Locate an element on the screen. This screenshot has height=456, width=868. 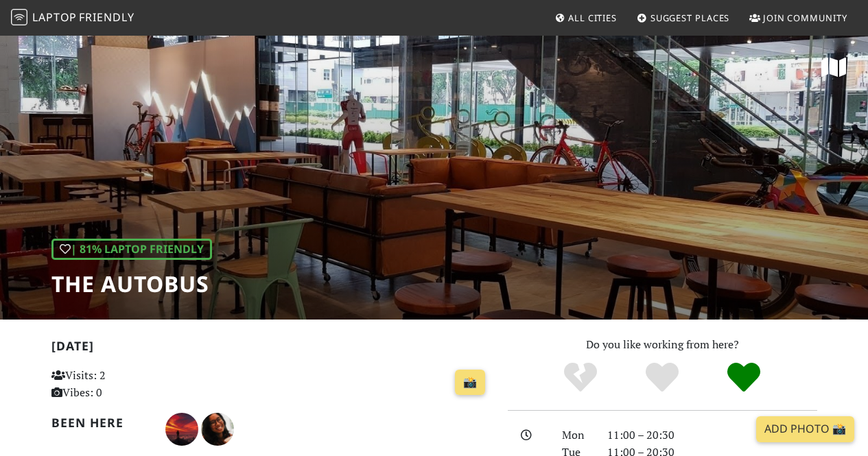
img: 1860-jan.jpg is located at coordinates (218, 429).